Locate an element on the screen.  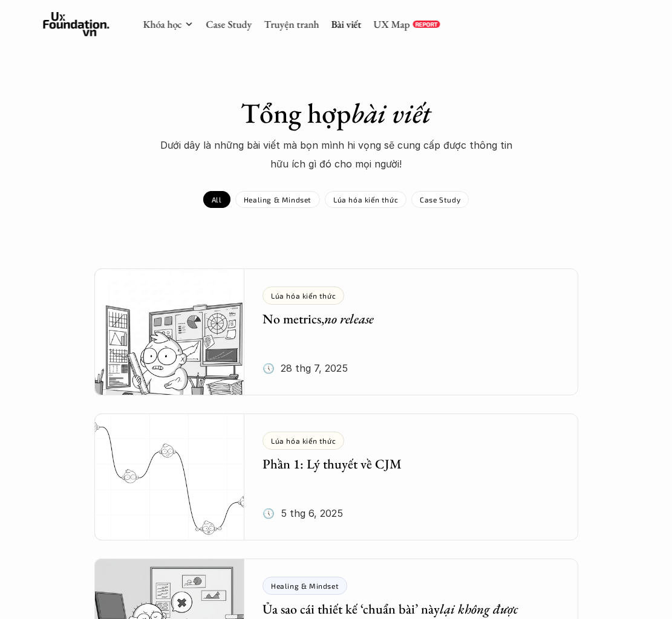
h1: Tổng hợp is located at coordinates (336, 113).